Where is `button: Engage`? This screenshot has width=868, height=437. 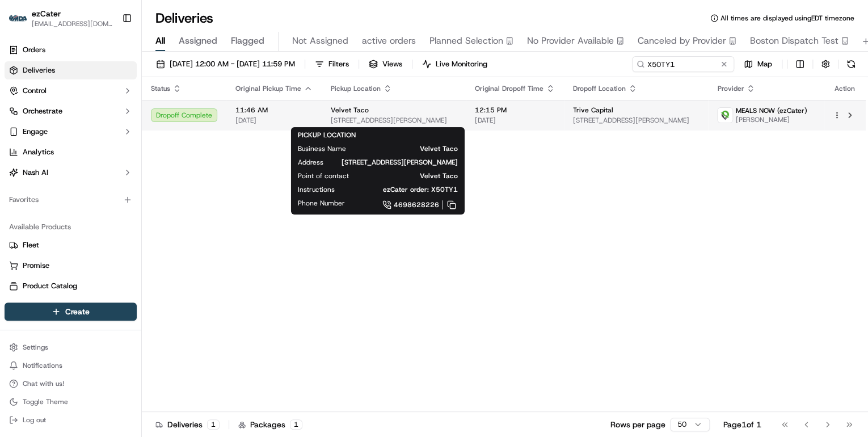 button: Engage is located at coordinates (70, 132).